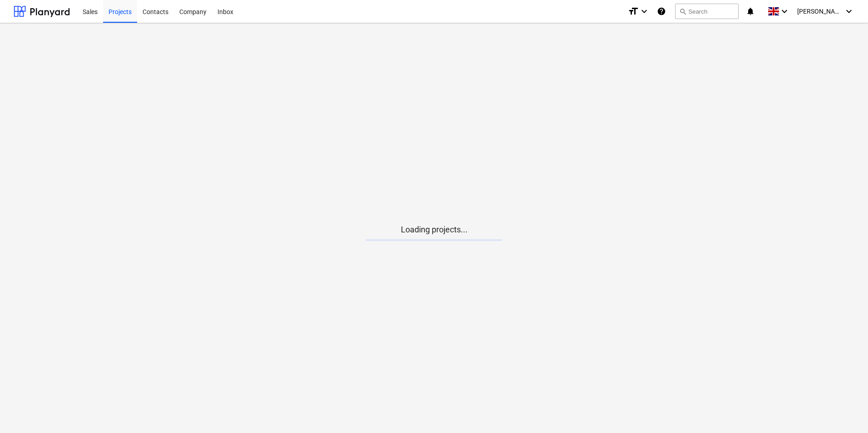  What do you see at coordinates (707, 11) in the screenshot?
I see `button: Search` at bounding box center [707, 11].